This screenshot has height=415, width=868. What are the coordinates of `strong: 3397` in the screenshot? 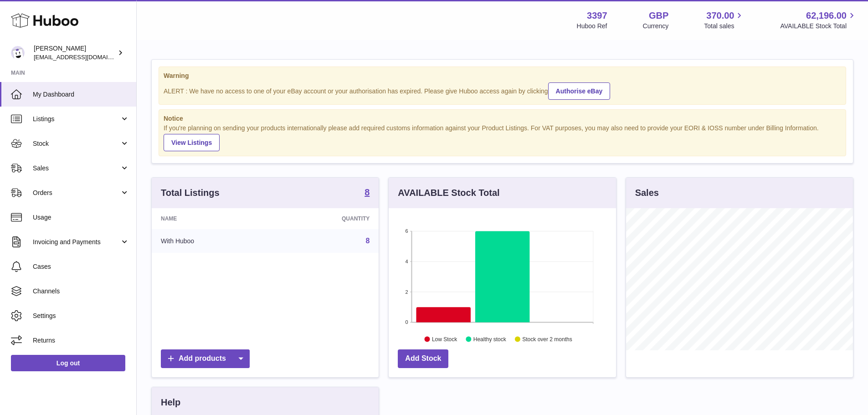 It's located at (597, 16).